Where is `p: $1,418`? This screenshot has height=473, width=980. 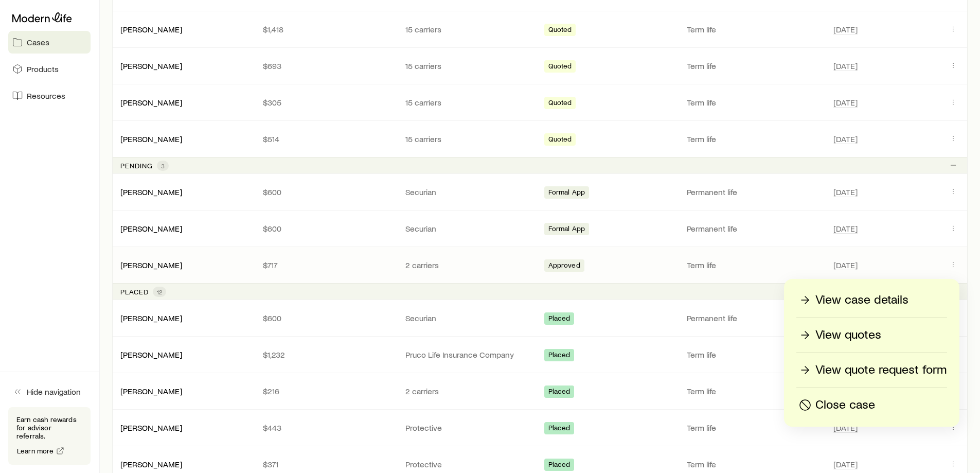
p: $1,418 is located at coordinates (325, 30).